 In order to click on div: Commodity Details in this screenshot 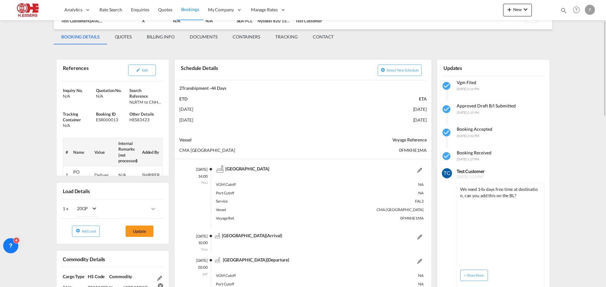, I will do `click(86, 259)`.